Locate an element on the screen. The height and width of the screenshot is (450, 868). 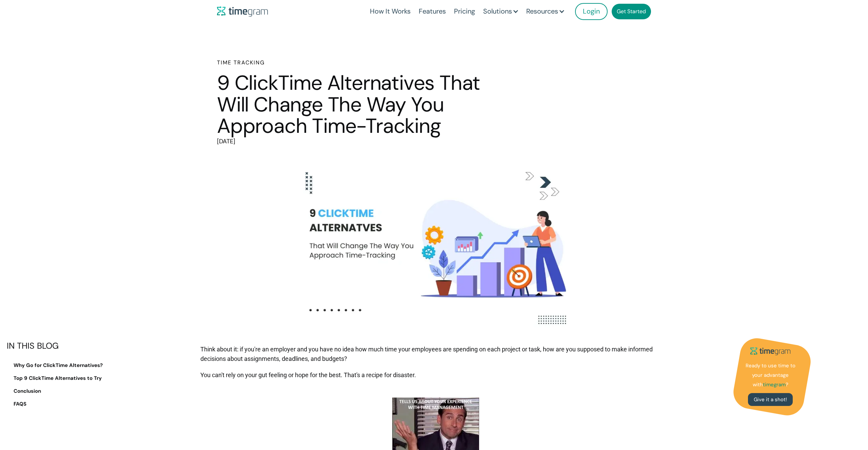
a: Top 9 ClickTime Alternatives to Try is located at coordinates (54, 379).